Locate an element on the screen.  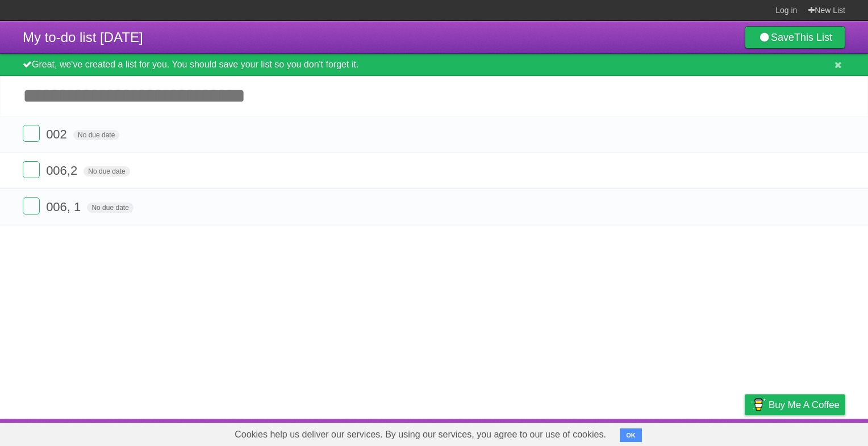
span: 006,2 is located at coordinates (63, 170).